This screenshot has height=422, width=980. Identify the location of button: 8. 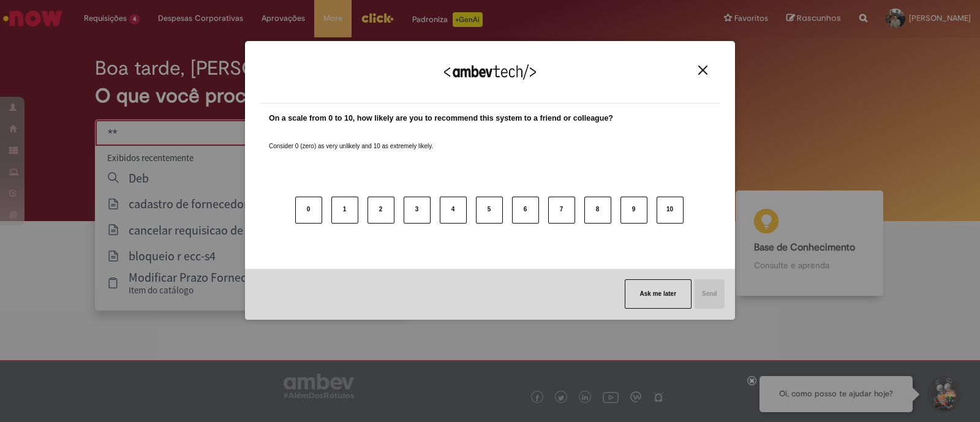
(598, 210).